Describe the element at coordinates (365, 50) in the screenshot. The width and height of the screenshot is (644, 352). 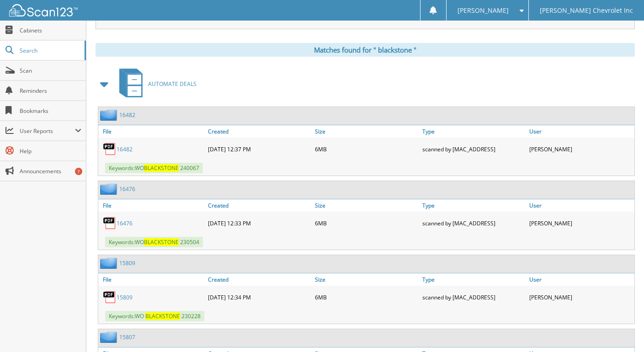
I see `div: Matches found for " blackstone "` at that location.